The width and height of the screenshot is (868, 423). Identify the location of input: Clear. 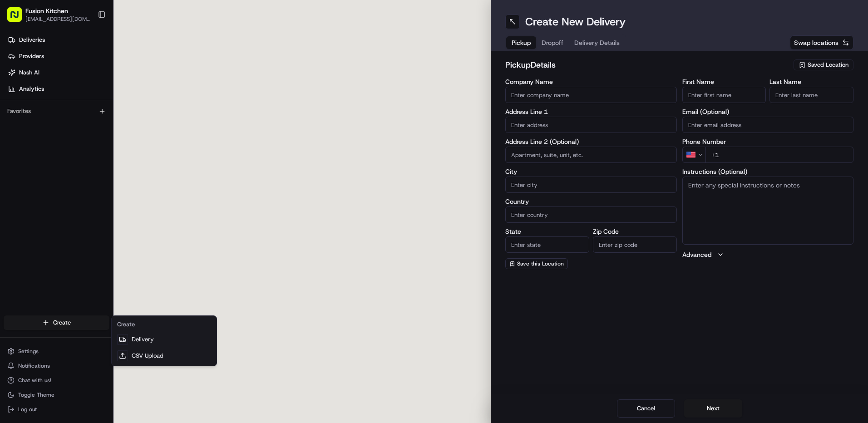
(87, 63).